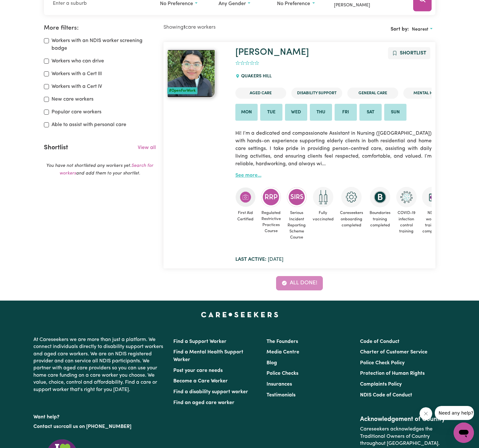 The width and height of the screenshot is (479, 448). I want to click on a: View all, so click(147, 148).